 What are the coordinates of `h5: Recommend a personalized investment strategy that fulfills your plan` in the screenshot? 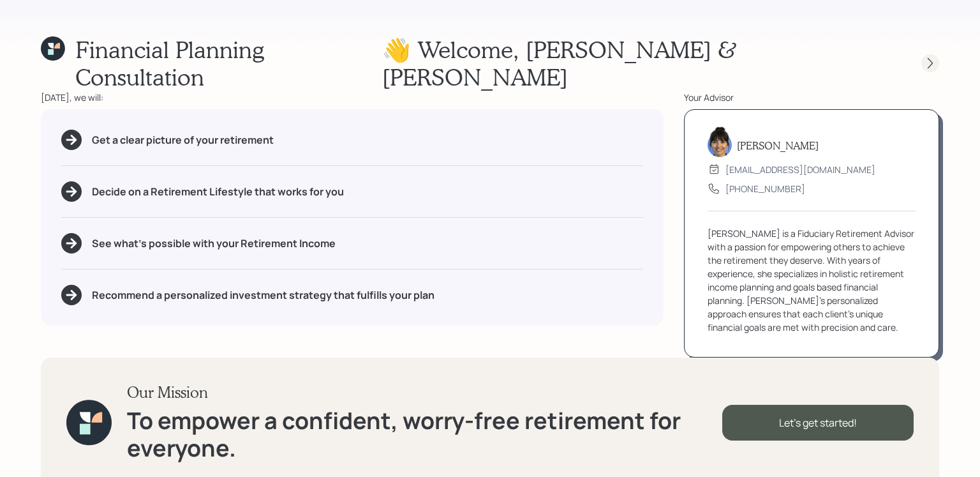 It's located at (263, 295).